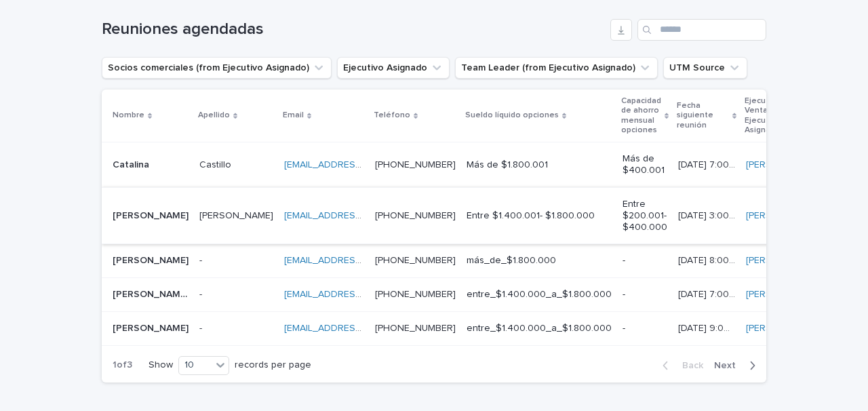  What do you see at coordinates (702, 30) in the screenshot?
I see `input: Search` at bounding box center [702, 30].